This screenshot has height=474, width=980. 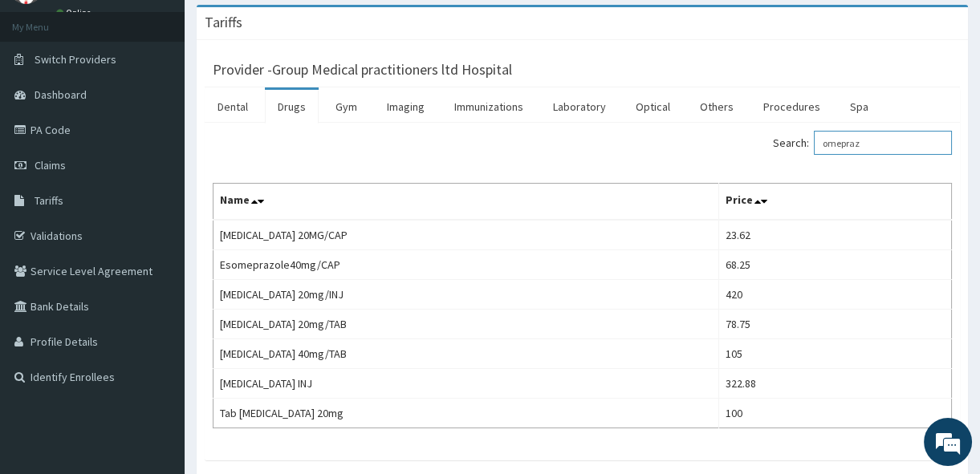 What do you see at coordinates (836, 414) in the screenshot?
I see `td: 100` at bounding box center [836, 414].